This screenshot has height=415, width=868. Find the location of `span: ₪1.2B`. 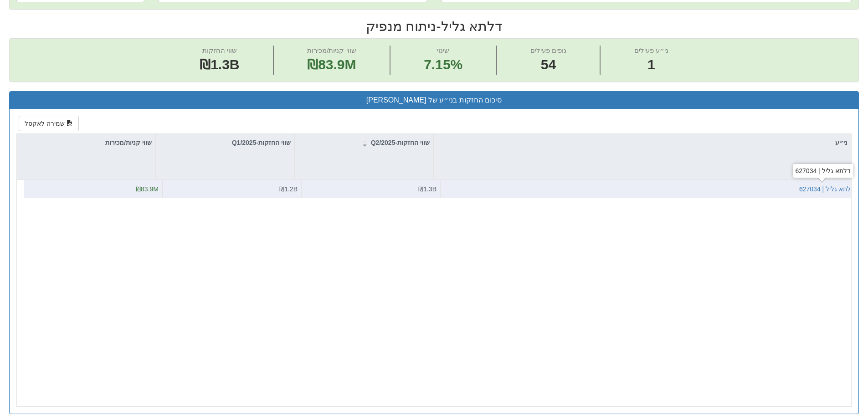

span: ₪1.2B is located at coordinates (289, 189).